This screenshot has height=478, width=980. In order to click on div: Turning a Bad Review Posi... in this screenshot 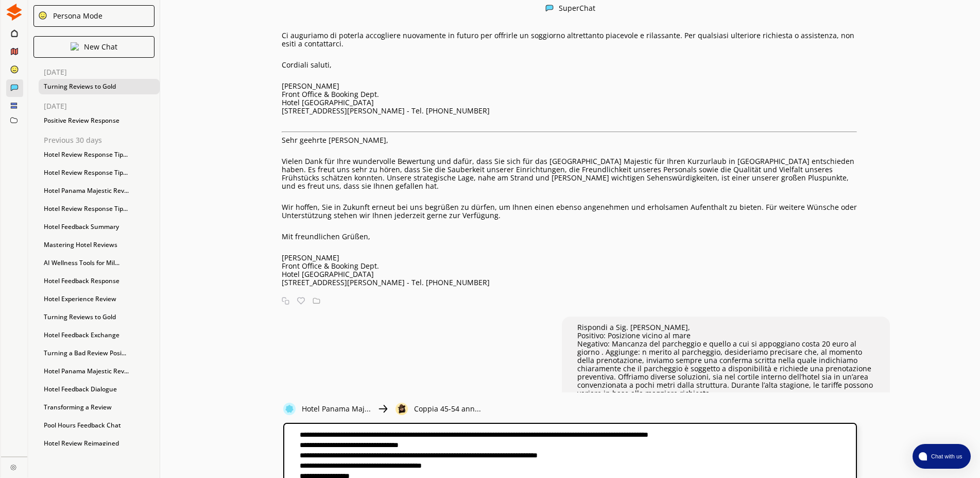, I will do `click(99, 353)`.